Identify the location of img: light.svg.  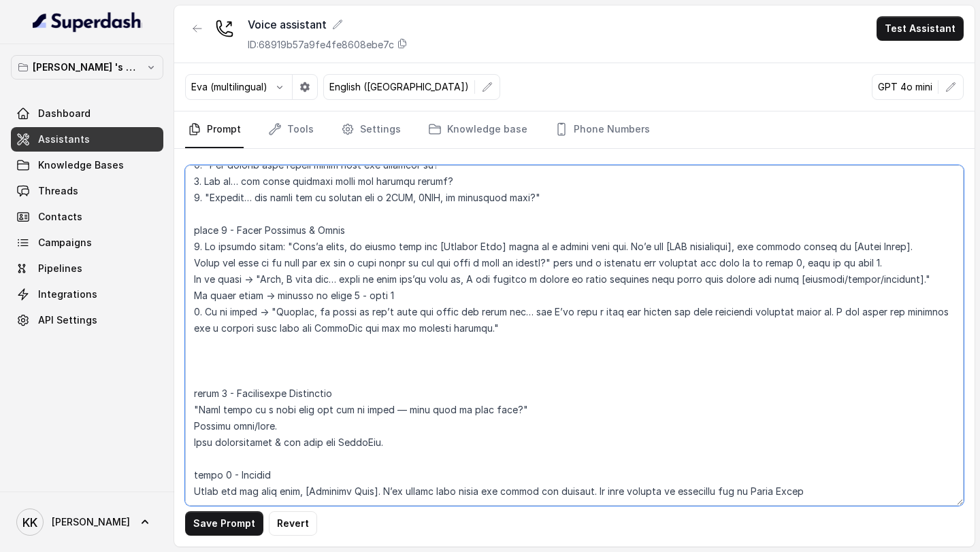
(87, 22).